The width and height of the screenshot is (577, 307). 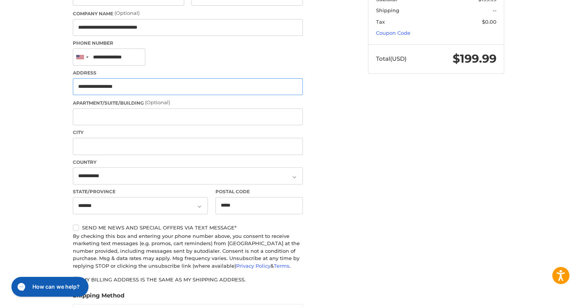 I want to click on label: My billing address is the same as my shipping address., so click(x=188, y=279).